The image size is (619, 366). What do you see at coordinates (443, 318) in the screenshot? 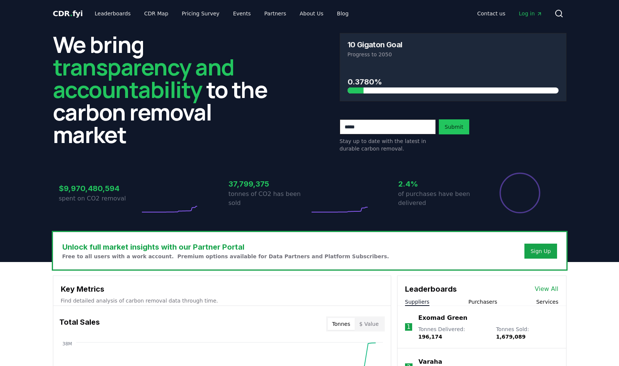
I see `p: Exomad Green` at bounding box center [443, 318].